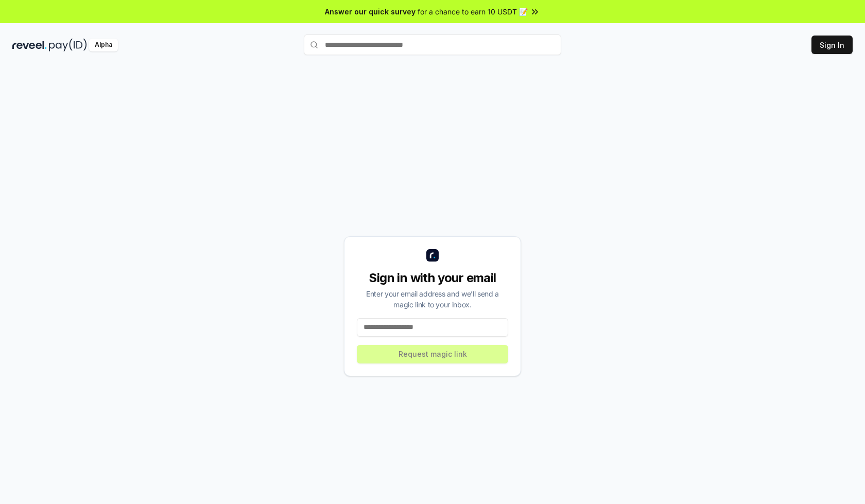 This screenshot has width=865, height=504. What do you see at coordinates (832, 45) in the screenshot?
I see `button: Sign In` at bounding box center [832, 45].